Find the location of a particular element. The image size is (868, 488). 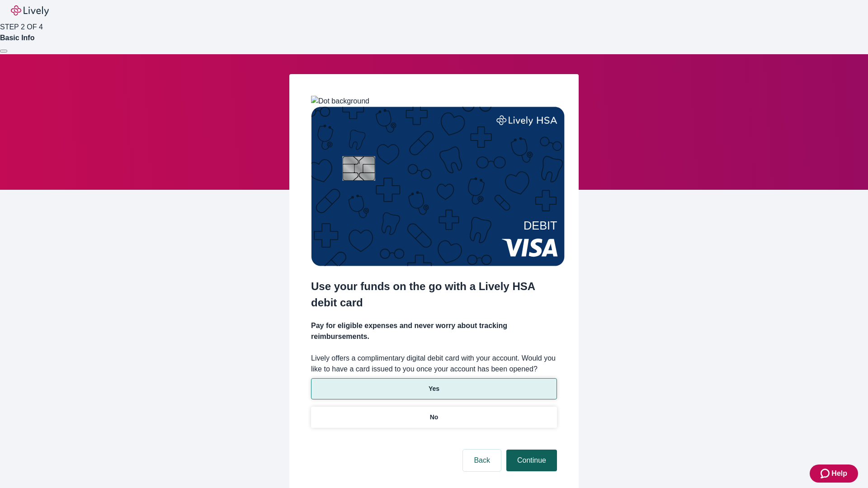

button: Back is located at coordinates (482, 461).